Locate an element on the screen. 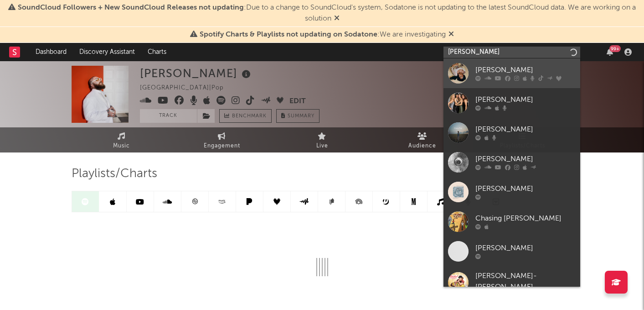  button: Edit is located at coordinates (297, 102).